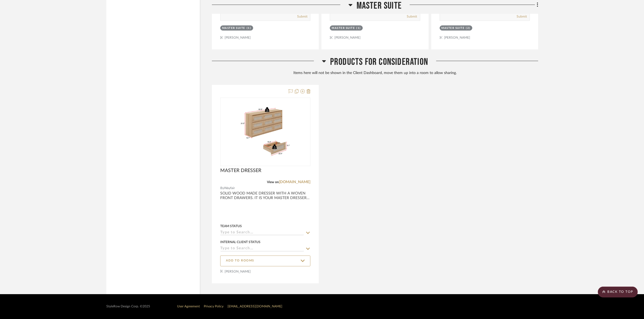 The width and height of the screenshot is (644, 319). What do you see at coordinates (214, 307) in the screenshot?
I see `a: Privacy Policy` at bounding box center [214, 307].